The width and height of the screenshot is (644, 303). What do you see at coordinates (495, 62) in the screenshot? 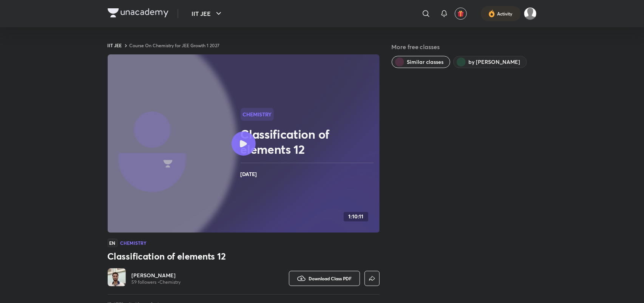
I see `span: by Sandeep Maurya` at bounding box center [495, 62].